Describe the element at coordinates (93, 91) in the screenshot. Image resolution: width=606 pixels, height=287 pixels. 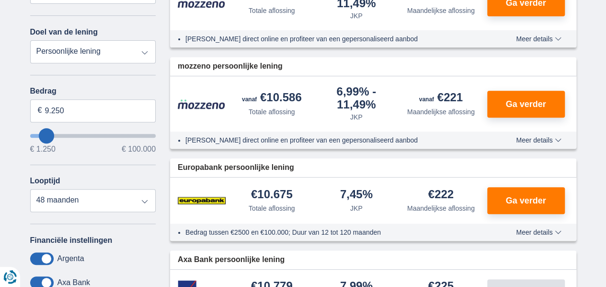
I see `label: Bedrag` at that location.